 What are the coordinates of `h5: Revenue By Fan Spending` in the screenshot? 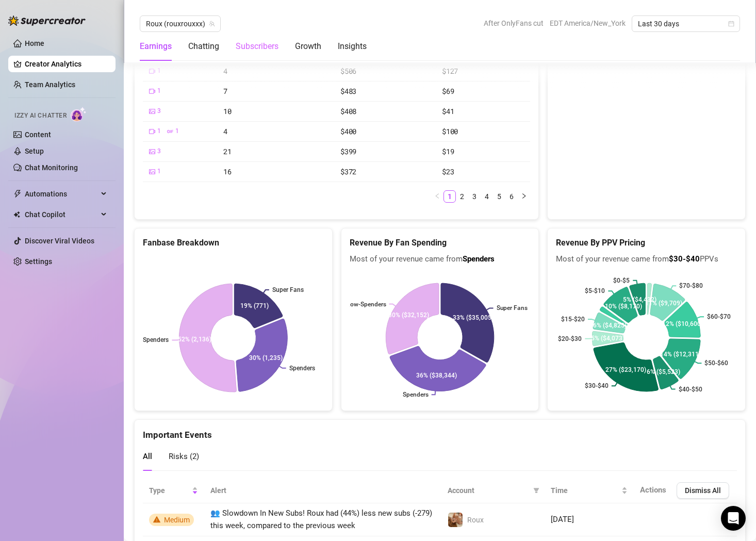 It's located at (440, 243).